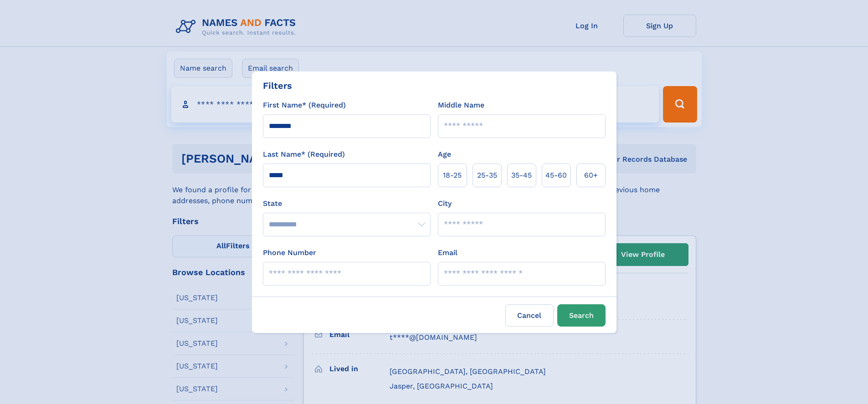 The width and height of the screenshot is (868, 404). What do you see at coordinates (452, 175) in the screenshot?
I see `span: 18‑25` at bounding box center [452, 175].